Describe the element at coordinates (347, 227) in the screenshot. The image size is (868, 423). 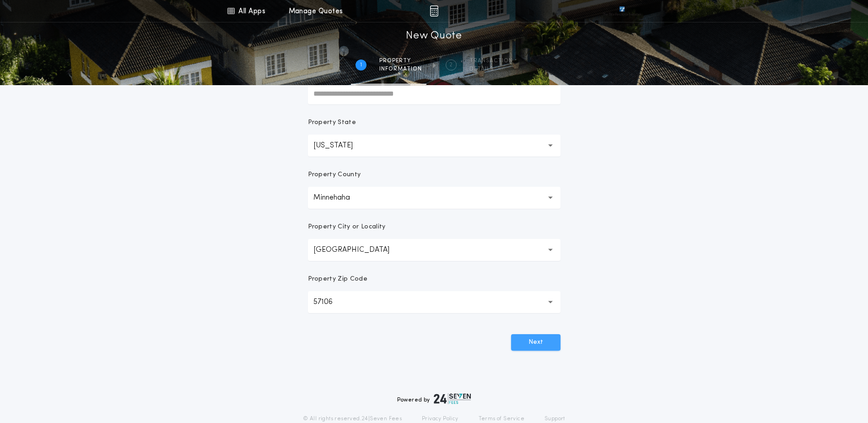
I see `p: Property City or Locality` at that location.